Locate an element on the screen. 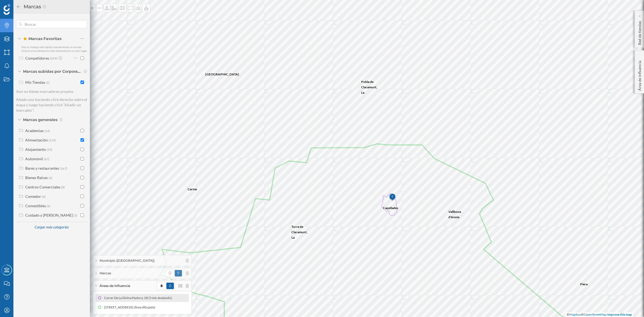 The height and width of the screenshot is (317, 644). div: Automóvil is located at coordinates (34, 159).